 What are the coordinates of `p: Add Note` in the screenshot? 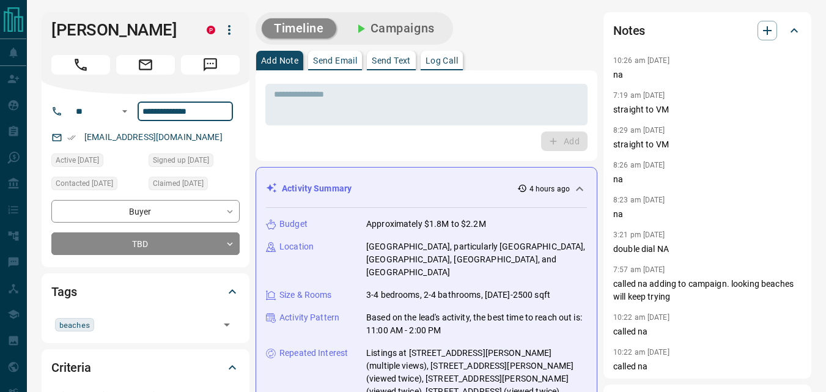 It's located at (279, 61).